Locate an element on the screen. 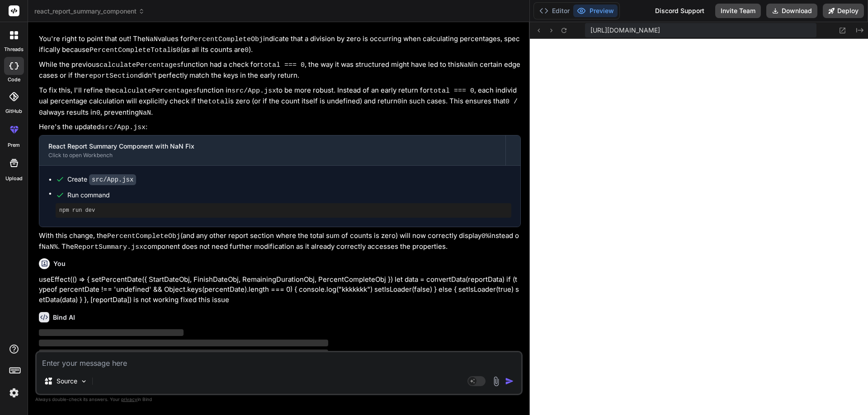 Image resolution: width=868 pixels, height=415 pixels. code: reportSection is located at coordinates (111, 76).